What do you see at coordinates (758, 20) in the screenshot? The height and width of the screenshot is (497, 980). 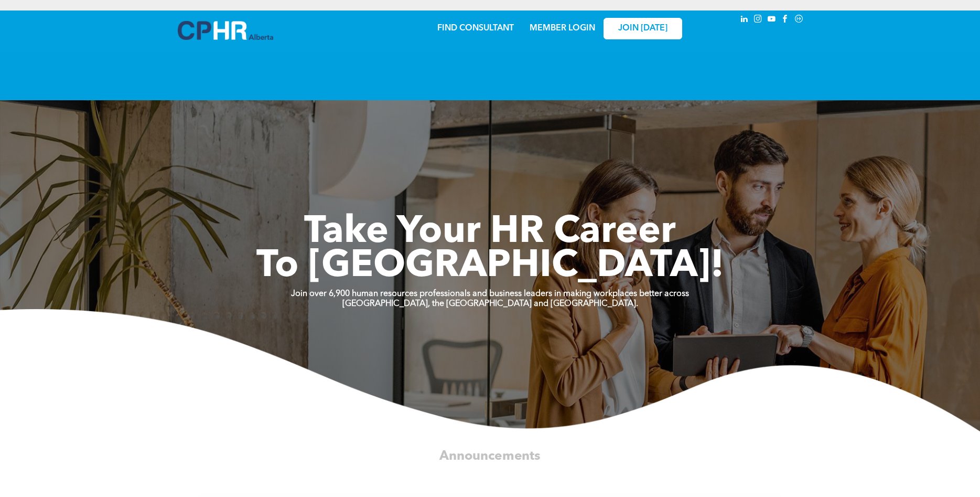 I see `a: instagram` at bounding box center [758, 20].